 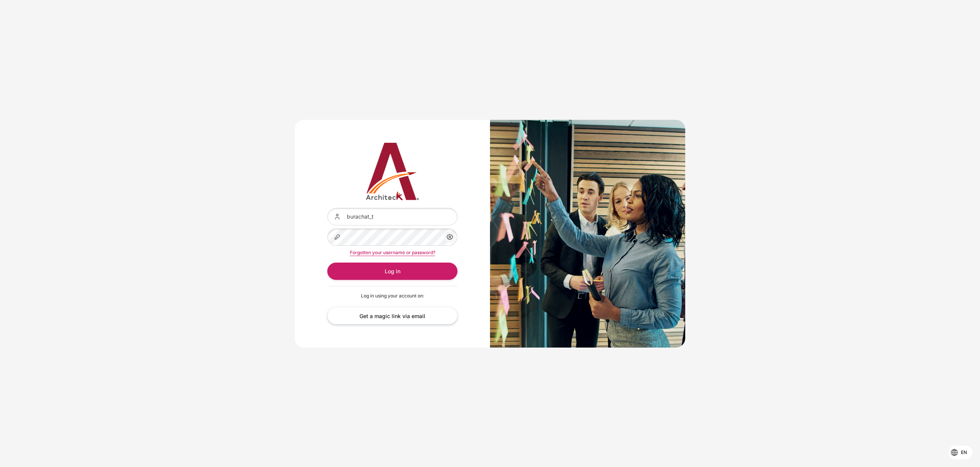 I want to click on a: Forgotten your username or password?, so click(x=392, y=252).